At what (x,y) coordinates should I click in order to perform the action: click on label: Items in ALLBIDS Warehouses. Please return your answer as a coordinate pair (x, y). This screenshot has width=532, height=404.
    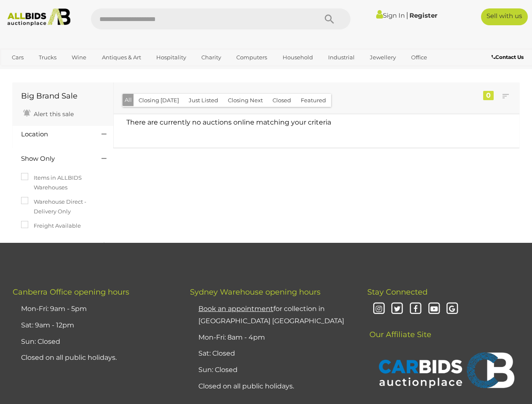
    Looking at the image, I should click on (63, 183).